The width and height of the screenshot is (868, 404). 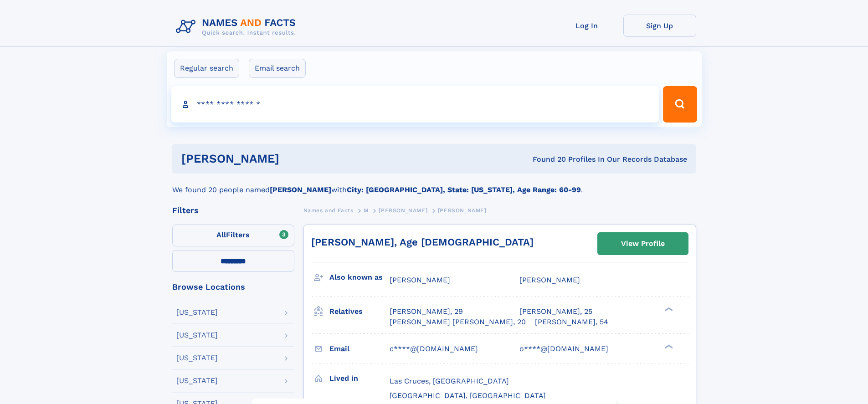 What do you see at coordinates (366, 210) in the screenshot?
I see `a: M` at bounding box center [366, 210].